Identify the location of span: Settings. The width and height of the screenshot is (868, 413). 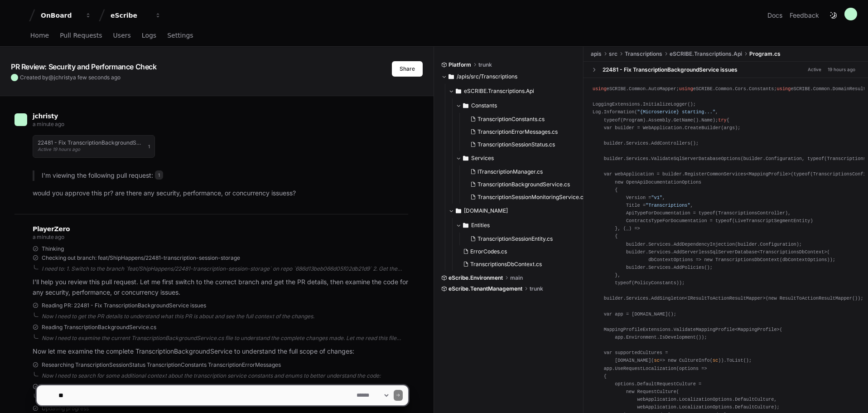
(180, 36).